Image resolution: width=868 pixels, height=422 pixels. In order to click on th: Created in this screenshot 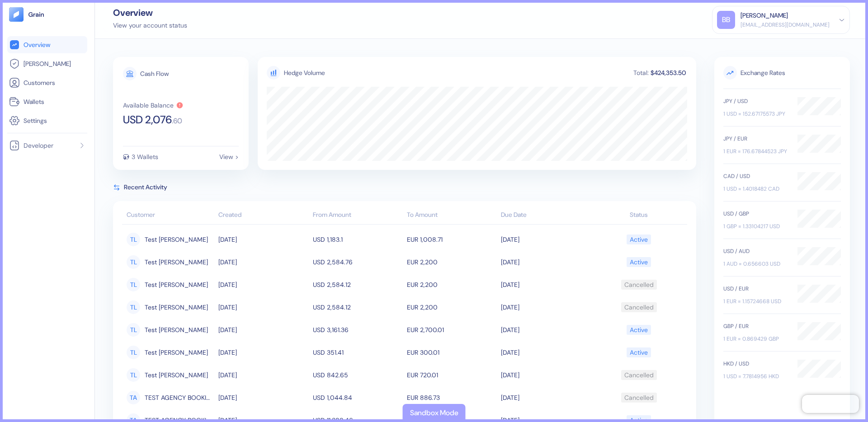, I will do `click(263, 215)`.